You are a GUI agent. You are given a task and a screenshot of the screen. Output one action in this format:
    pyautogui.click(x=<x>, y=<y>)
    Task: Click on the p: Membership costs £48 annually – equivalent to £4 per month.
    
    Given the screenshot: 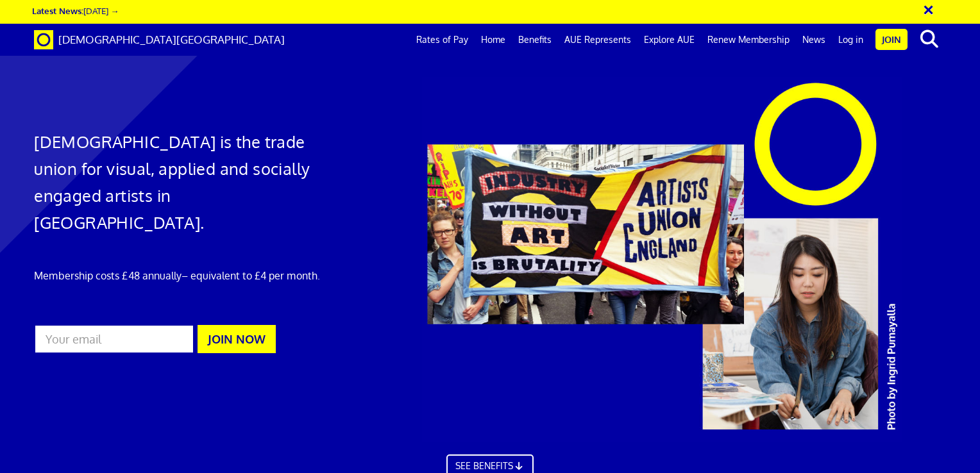 What is the action you would take?
    pyautogui.click(x=180, y=275)
    